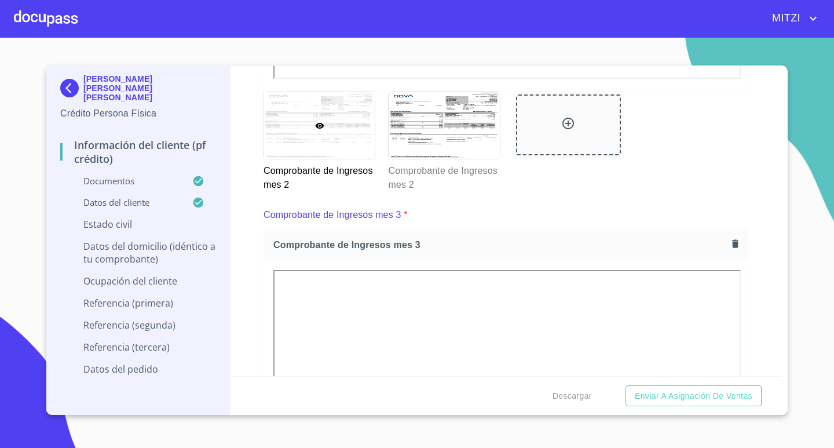 The image size is (834, 448). Describe the element at coordinates (138, 253) in the screenshot. I see `p: Datos del domicilio (idéntico a tu comprobante)` at that location.